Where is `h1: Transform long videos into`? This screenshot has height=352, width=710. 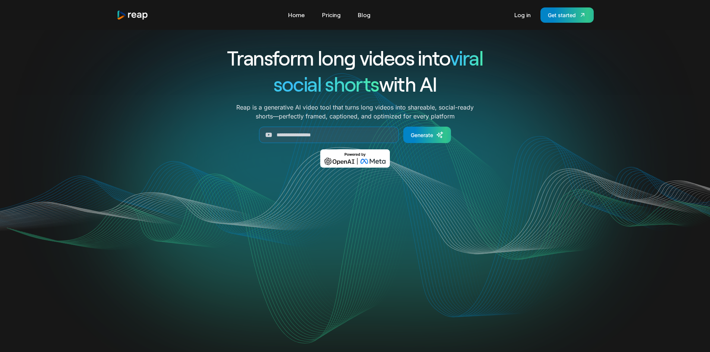 h1: Transform long videos into is located at coordinates (355, 58).